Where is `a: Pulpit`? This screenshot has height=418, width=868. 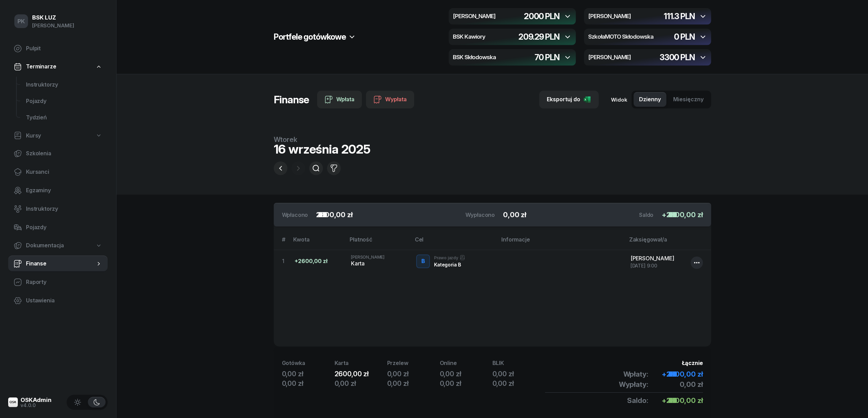
a: Pulpit is located at coordinates (58, 48).